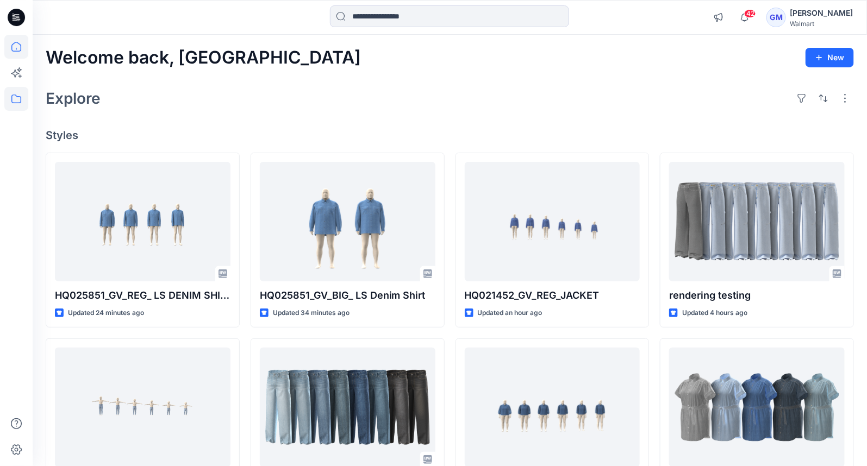  Describe the element at coordinates (142, 222) in the screenshot. I see `a: HQ025851_GV_REG_ LS DENIM SHIRT` at that location.